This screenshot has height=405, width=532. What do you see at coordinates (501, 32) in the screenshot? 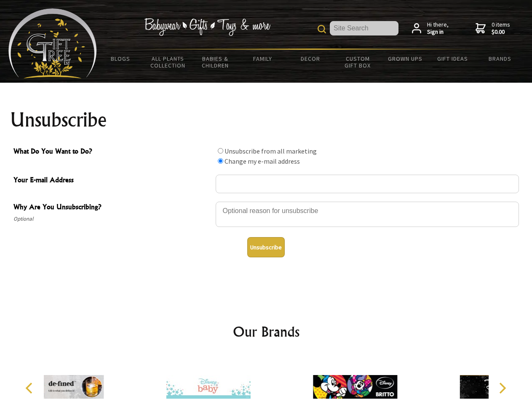
I see `strong: $0.00` at bounding box center [501, 32].